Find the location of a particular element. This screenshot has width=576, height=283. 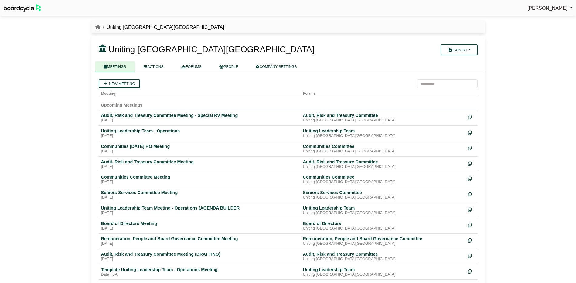

button: Export is located at coordinates (458, 50).